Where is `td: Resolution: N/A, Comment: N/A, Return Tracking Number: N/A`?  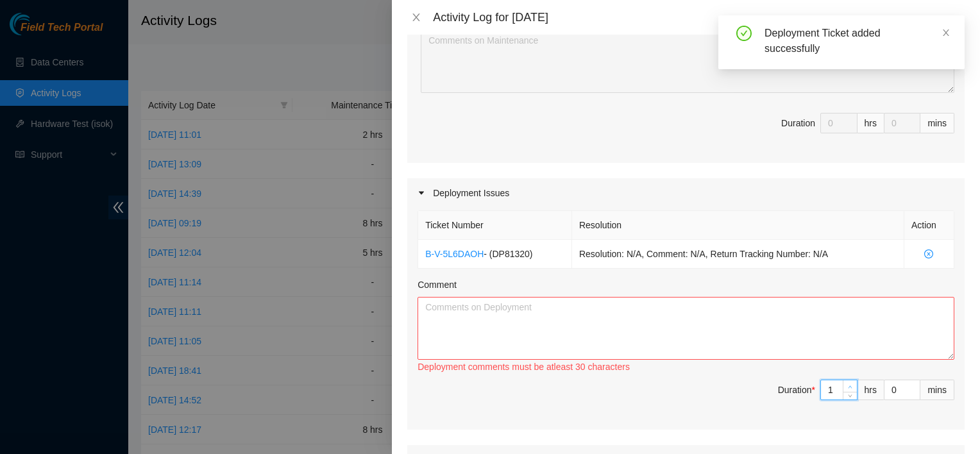 td: Resolution: N/A, Comment: N/A, Return Tracking Number: N/A is located at coordinates (738, 255).